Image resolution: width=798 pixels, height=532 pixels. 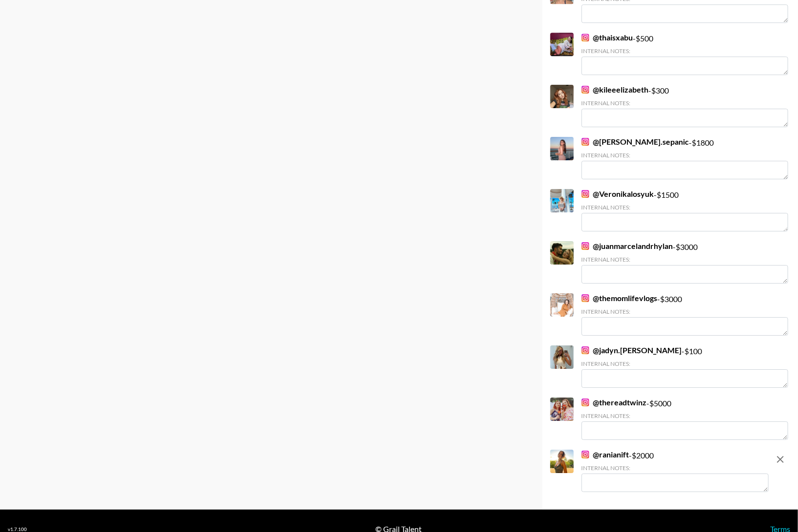 I want to click on a: @thereadtwinz, so click(x=614, y=402).